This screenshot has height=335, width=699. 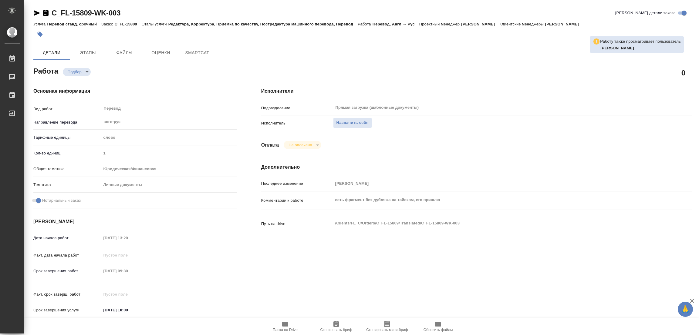 I want to click on button: Подбор, so click(x=75, y=72).